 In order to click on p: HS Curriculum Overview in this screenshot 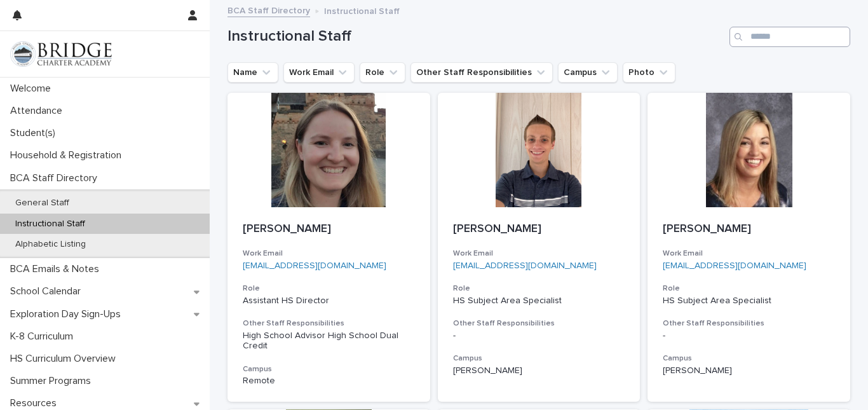, I will do `click(65, 359)`.